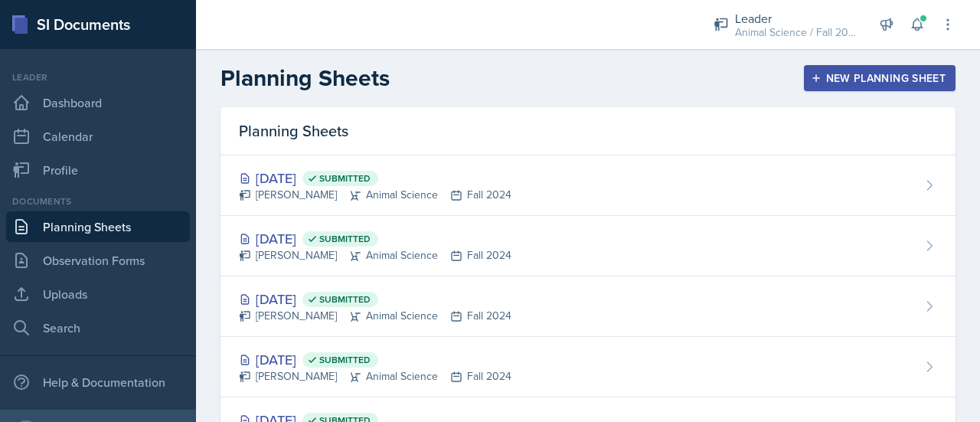  What do you see at coordinates (98, 103) in the screenshot?
I see `a: Dashboard` at bounding box center [98, 103].